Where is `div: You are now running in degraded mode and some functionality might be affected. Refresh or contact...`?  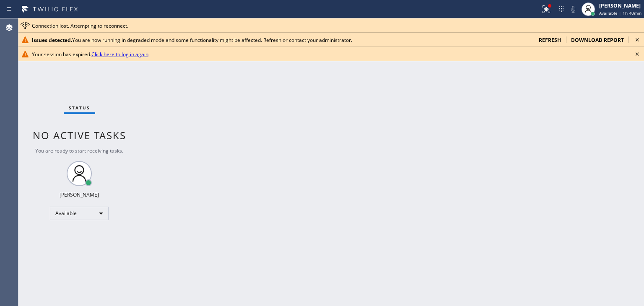
div: You are now running in degraded mode and some functionality might be affected. Refresh or contact... is located at coordinates (282, 40).